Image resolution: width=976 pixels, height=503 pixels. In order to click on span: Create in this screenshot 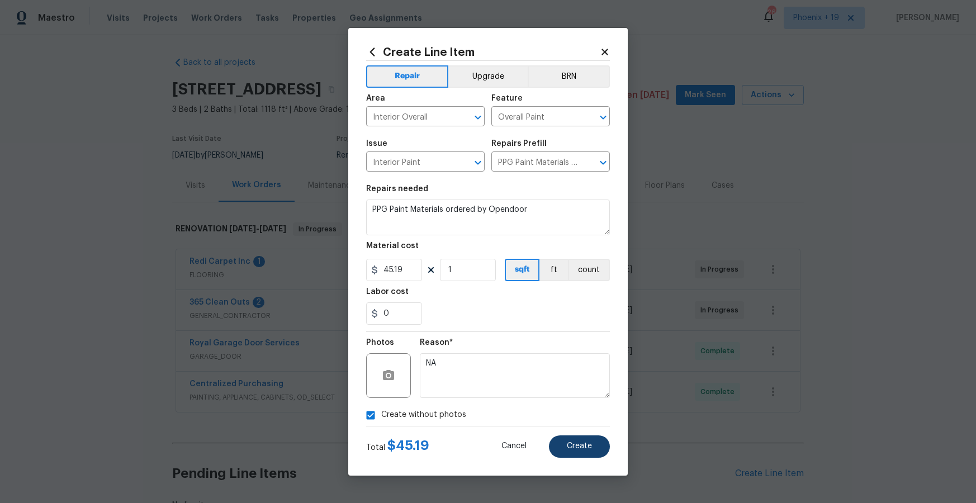, I will do `click(579, 446)`.